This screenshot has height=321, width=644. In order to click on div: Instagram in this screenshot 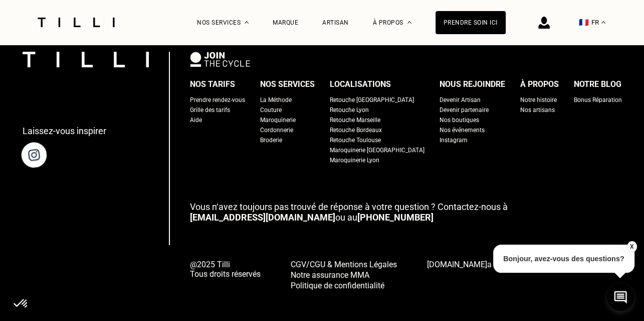, I will do `click(454, 140)`.